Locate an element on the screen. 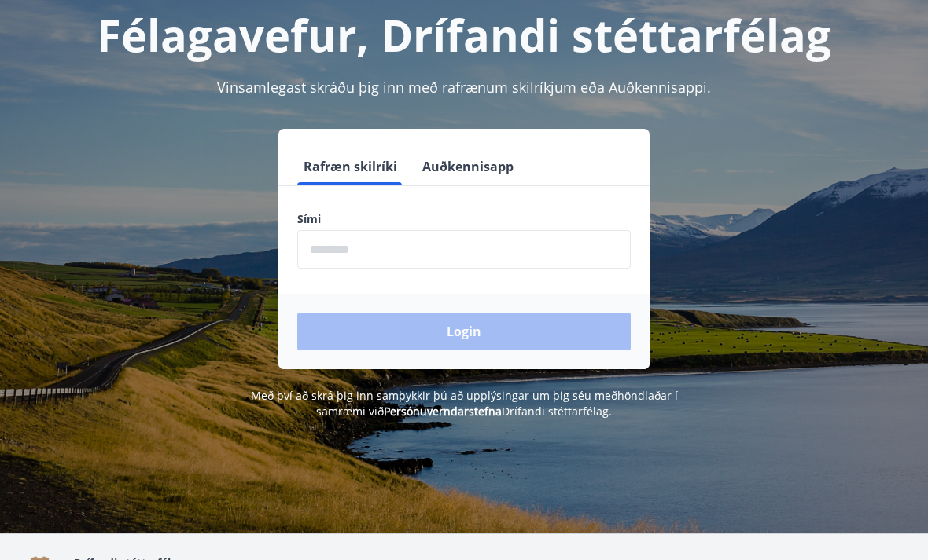 This screenshot has width=928, height=560. span: Vinsamlegast skráðu þig inn með rafrænum skilríkjum eða Auðkennisappi. is located at coordinates (464, 88).